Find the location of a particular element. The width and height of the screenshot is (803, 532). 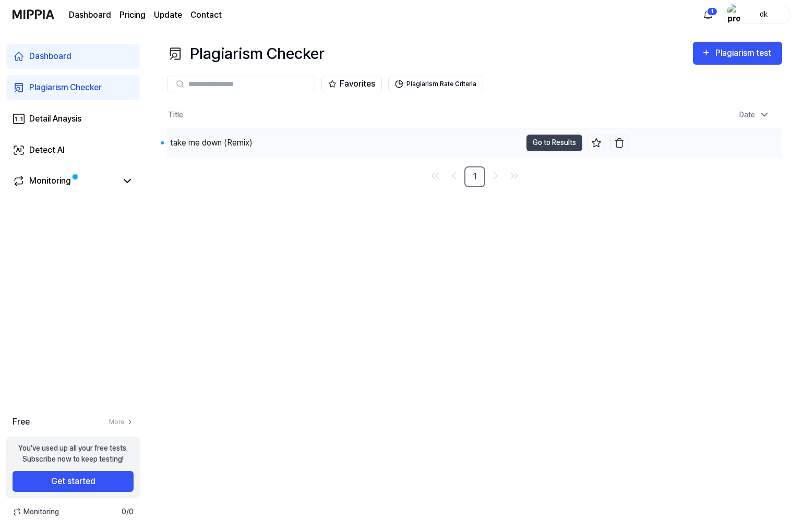

a: Go to first page is located at coordinates (435, 176).